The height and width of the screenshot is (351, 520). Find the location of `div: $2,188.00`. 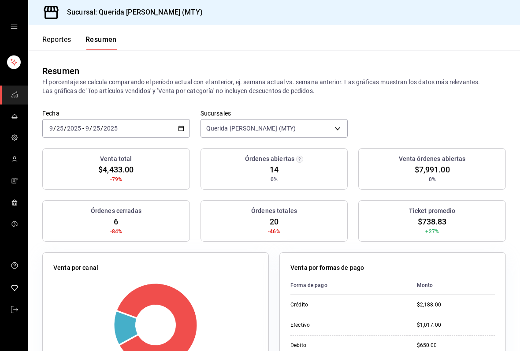

div: $2,188.00 is located at coordinates (456, 305).